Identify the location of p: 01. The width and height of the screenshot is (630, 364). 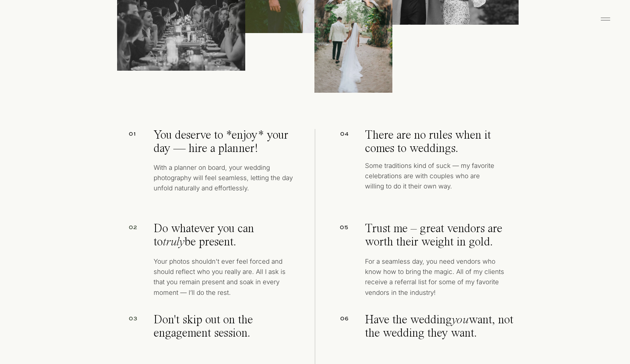
(134, 135).